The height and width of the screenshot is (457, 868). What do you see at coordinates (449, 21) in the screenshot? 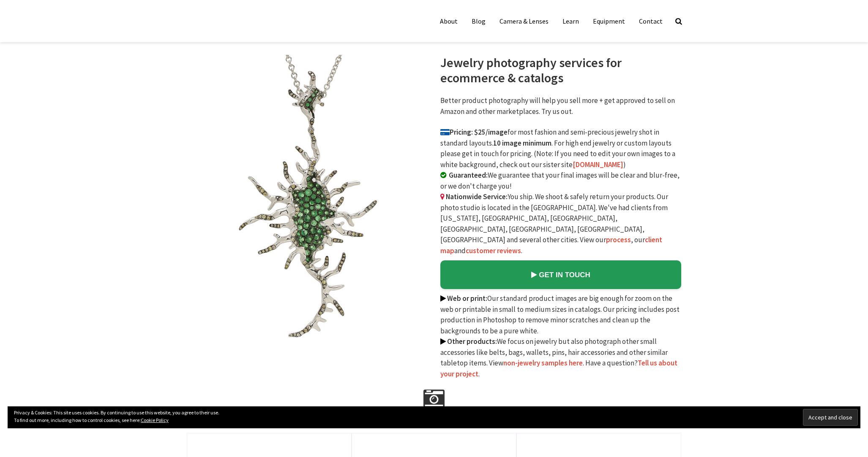
I see `a: About` at bounding box center [449, 21].